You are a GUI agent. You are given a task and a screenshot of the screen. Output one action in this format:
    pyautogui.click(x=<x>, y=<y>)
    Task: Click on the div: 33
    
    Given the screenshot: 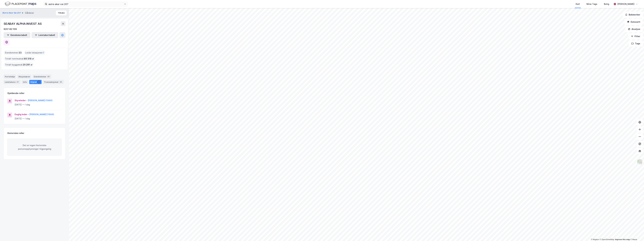 What is the action you would take?
    pyautogui.click(x=49, y=76)
    